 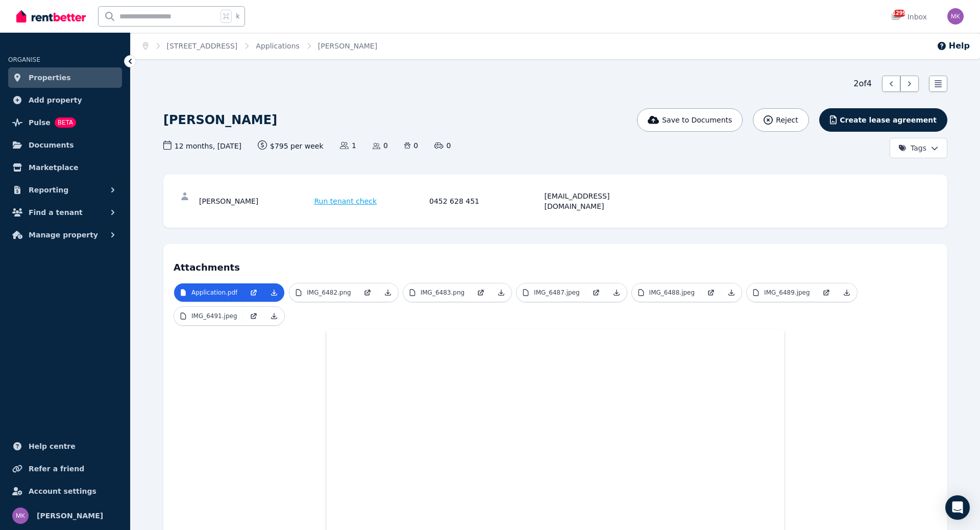 I want to click on a: Properties, so click(x=65, y=77).